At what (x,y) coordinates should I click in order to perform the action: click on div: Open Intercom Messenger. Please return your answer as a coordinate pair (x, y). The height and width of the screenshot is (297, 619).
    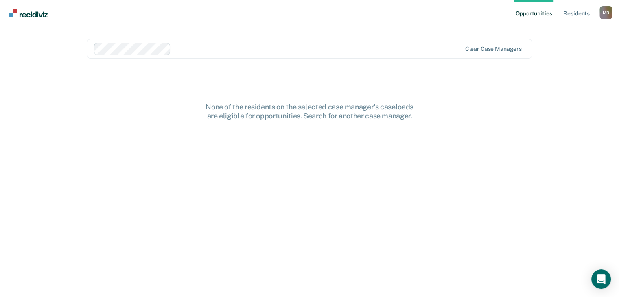
    Looking at the image, I should click on (601, 279).